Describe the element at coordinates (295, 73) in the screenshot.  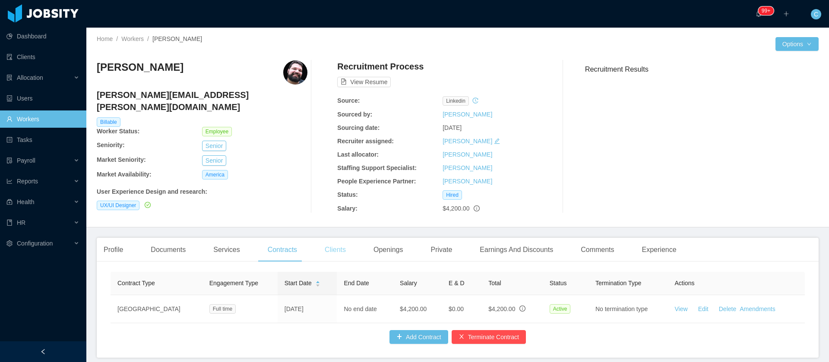
I see `img: c8e1ecae-f1b1-4814-a9fc-ed6510bf0e95_675060cff28eb-400w.png` at that location.